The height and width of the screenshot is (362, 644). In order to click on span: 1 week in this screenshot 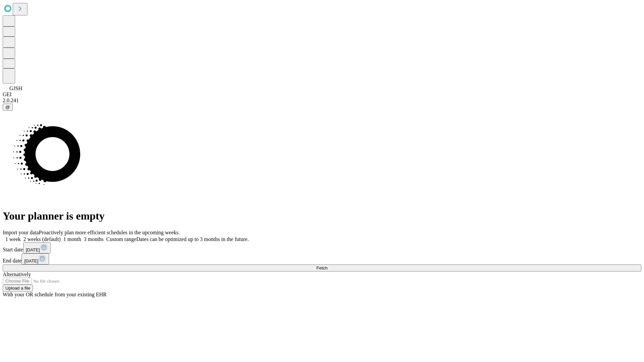, I will do `click(13, 239)`.